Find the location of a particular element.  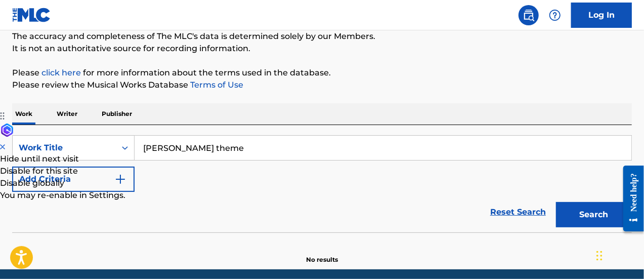

img: help is located at coordinates (555, 15).